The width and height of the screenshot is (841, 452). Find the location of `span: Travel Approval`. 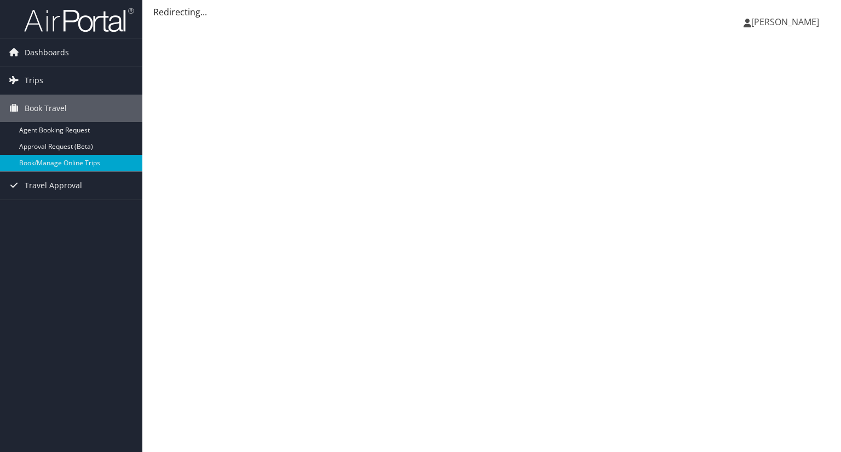

span: Travel Approval is located at coordinates (53, 186).